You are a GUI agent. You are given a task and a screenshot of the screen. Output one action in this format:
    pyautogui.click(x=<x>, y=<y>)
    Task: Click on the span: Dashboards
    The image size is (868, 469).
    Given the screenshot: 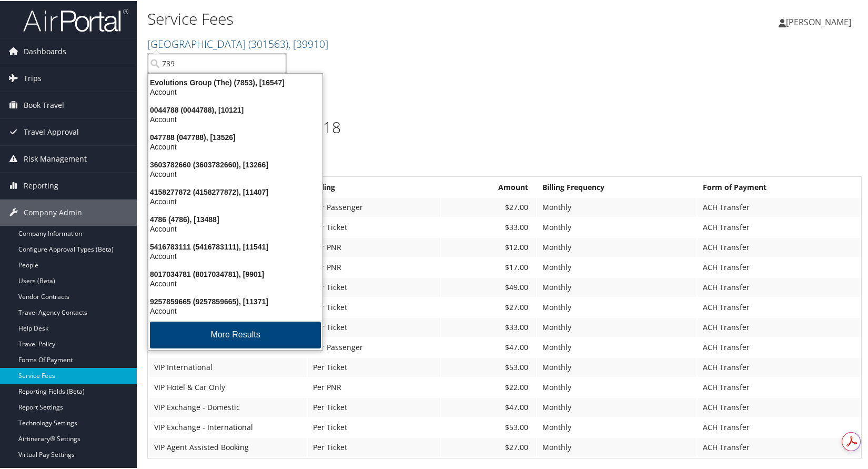 What is the action you would take?
    pyautogui.click(x=45, y=51)
    